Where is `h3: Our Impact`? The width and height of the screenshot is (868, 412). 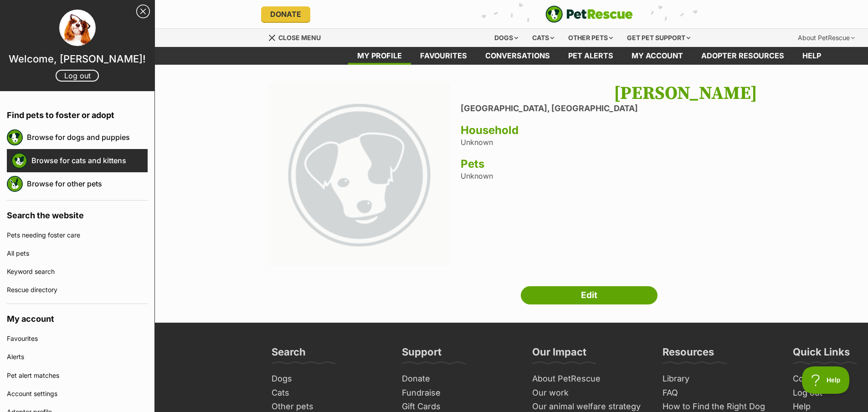 h3: Our Impact is located at coordinates (559, 354).